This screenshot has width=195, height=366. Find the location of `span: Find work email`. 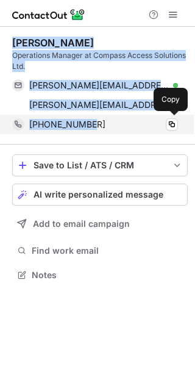

span: Find work email is located at coordinates (107, 251).